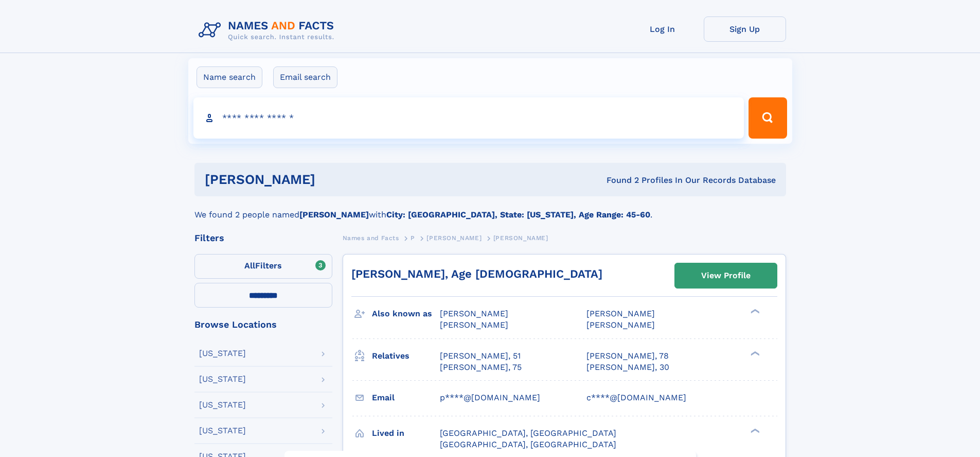 The height and width of the screenshot is (457, 980). What do you see at coordinates (490, 209) in the screenshot?
I see `div: We found 2 people named with .` at bounding box center [490, 209].